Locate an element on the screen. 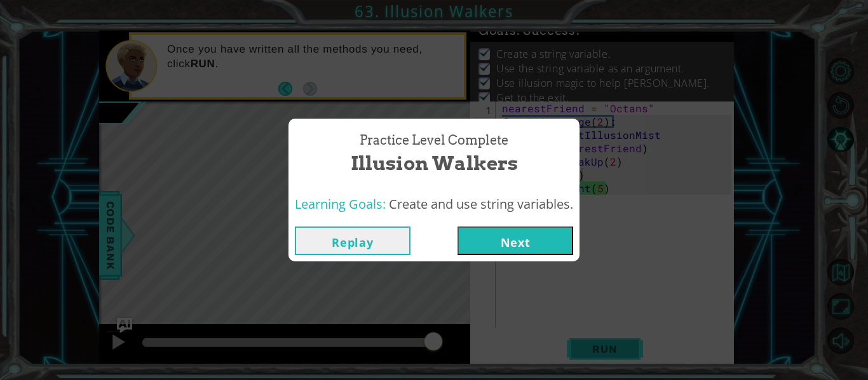  span: Learning Goals: is located at coordinates (340, 204).